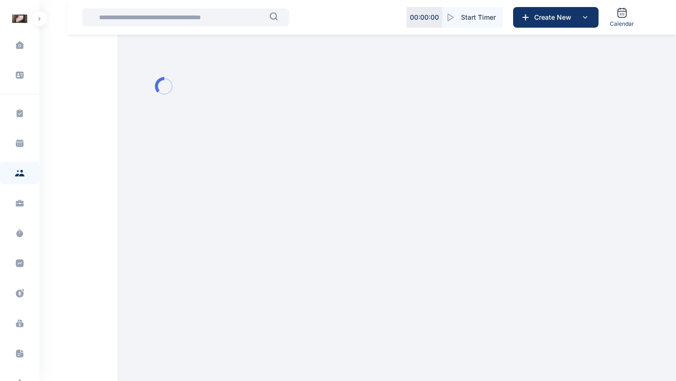  Describe the element at coordinates (424, 17) in the screenshot. I see `p: 00 : 00 : 00` at that location.